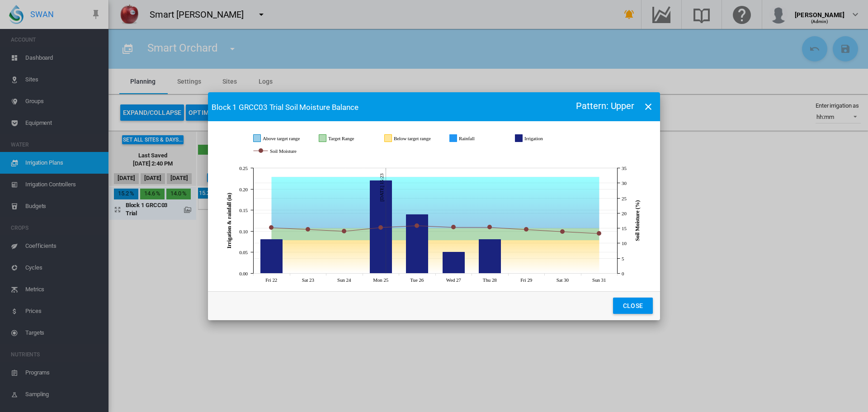 The image size is (868, 412). What do you see at coordinates (624, 243) in the screenshot?
I see `tspan: 10` at bounding box center [624, 243].